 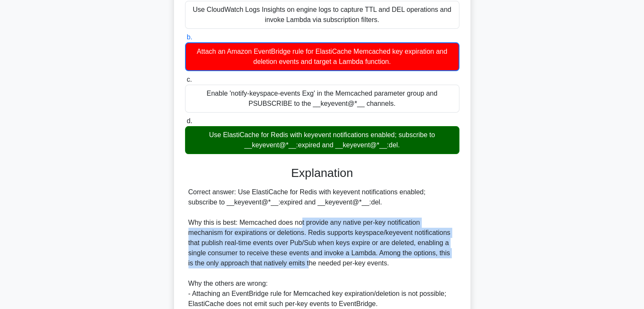 What do you see at coordinates (322, 56) in the screenshot?
I see `div: Attach an Amazon EventBridge rule for ElastiCache Memcached key expiration and deletion events an...` at bounding box center [322, 56].